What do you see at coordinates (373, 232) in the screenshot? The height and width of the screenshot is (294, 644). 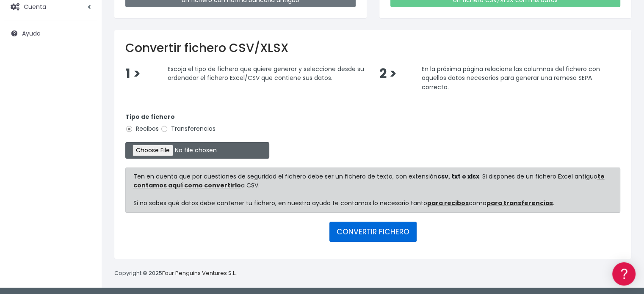 I see `button: CONVERTIR FICHERO` at bounding box center [373, 232].